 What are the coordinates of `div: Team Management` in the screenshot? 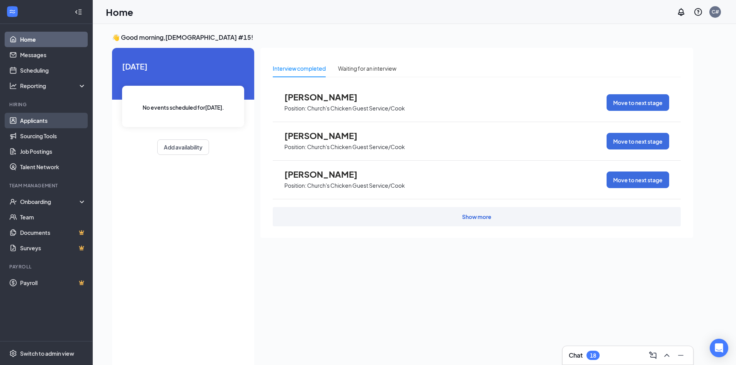 It's located at (47, 186).